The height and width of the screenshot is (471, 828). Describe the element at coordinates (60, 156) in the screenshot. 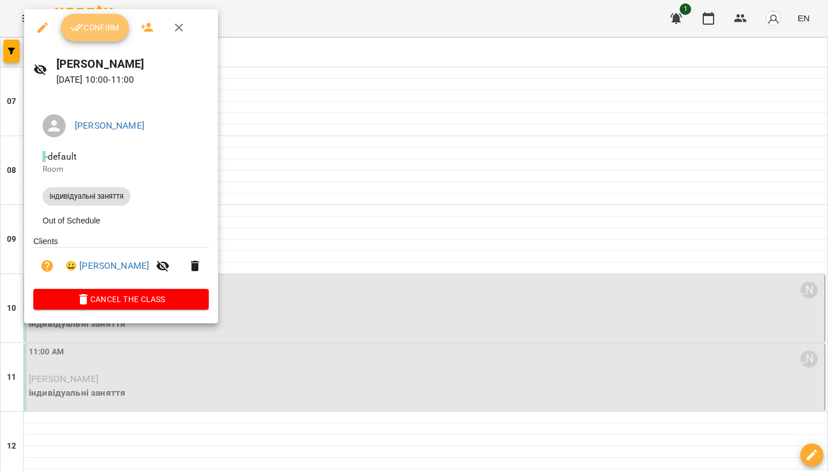

I see `span: - default` at that location.